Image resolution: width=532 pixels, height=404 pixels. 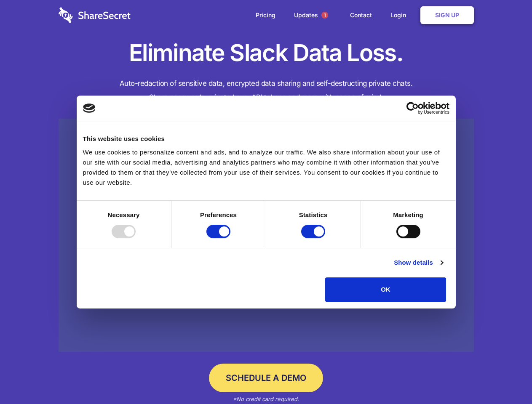 What do you see at coordinates (266, 378) in the screenshot?
I see `a: Schedule a Demo` at bounding box center [266, 378].